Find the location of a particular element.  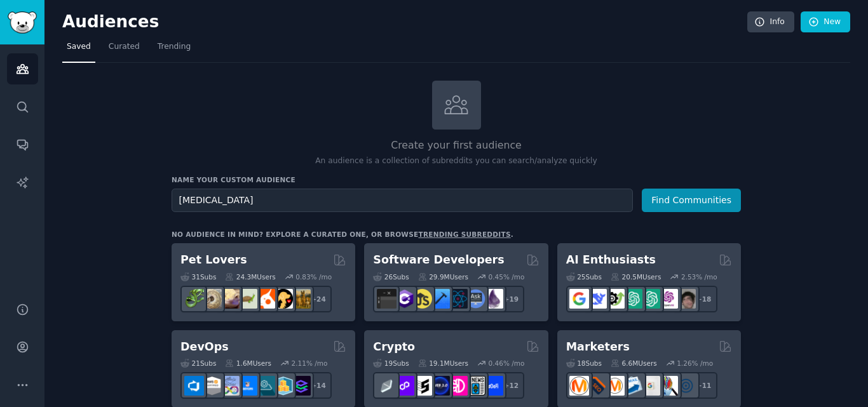

img: Emailmarketing is located at coordinates (633, 386).